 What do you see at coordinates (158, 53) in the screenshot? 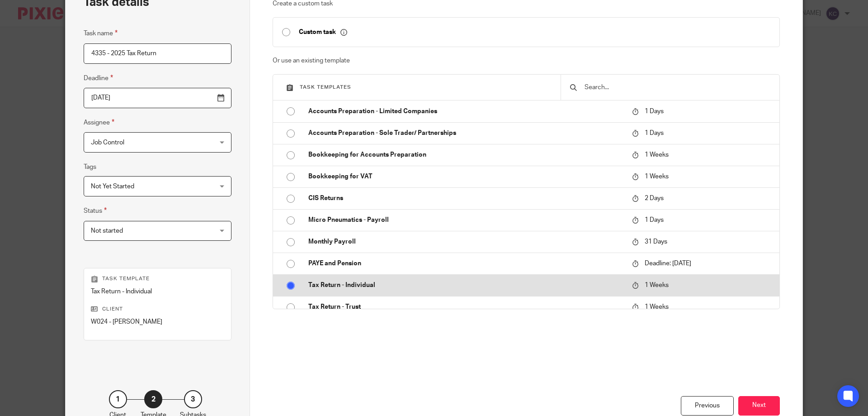
I see `input: Task name` at bounding box center [158, 53].